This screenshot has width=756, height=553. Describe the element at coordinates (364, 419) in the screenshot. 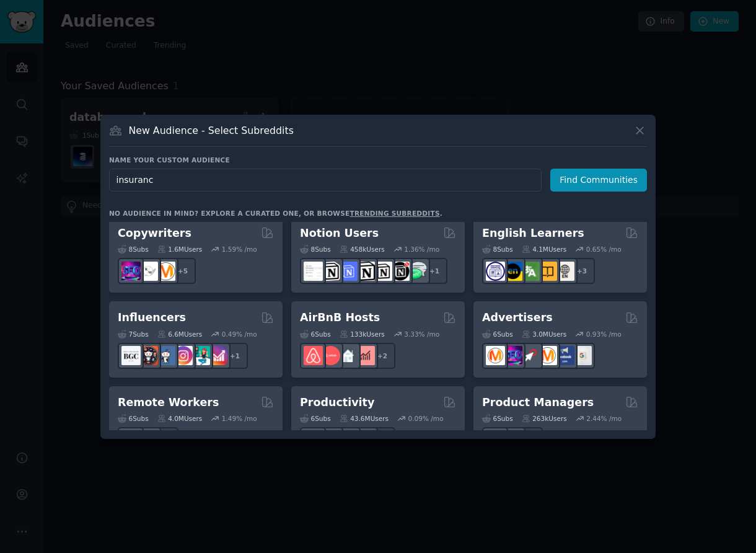

I see `div: 43.6M Users` at that location.